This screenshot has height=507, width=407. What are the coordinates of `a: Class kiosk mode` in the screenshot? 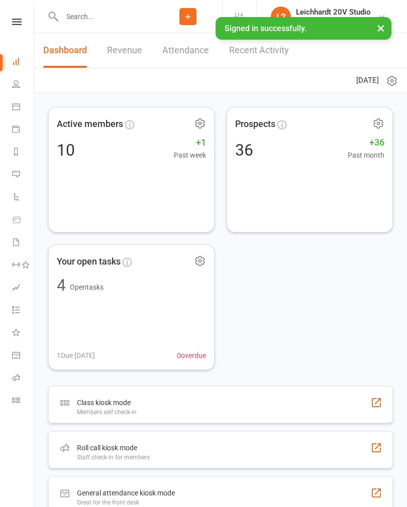 It's located at (23, 401).